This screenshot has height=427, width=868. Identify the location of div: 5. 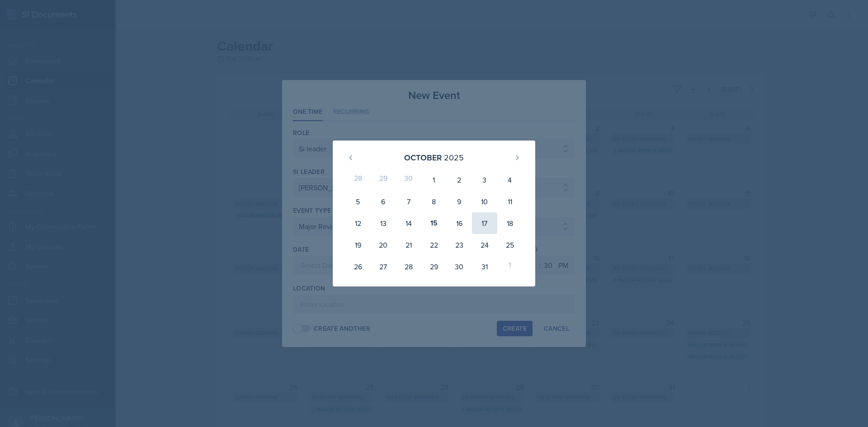
(358, 201).